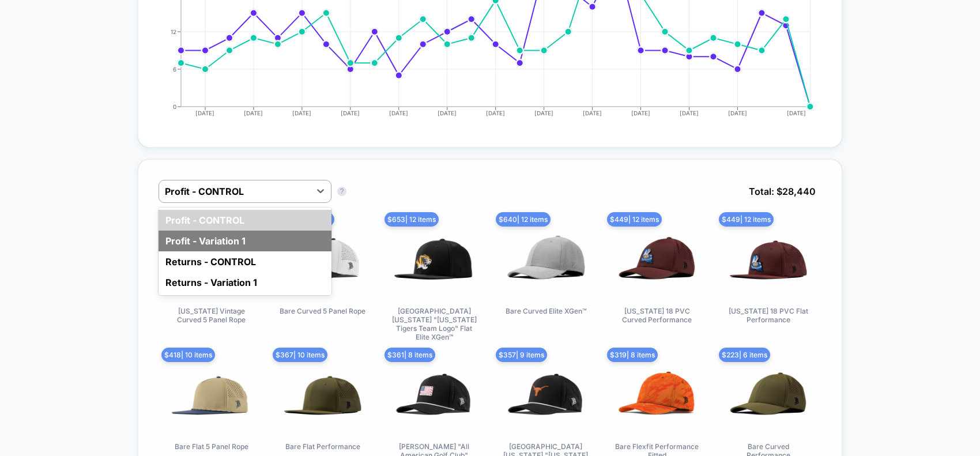  I want to click on img: Bare Flat Performance, so click(323, 396).